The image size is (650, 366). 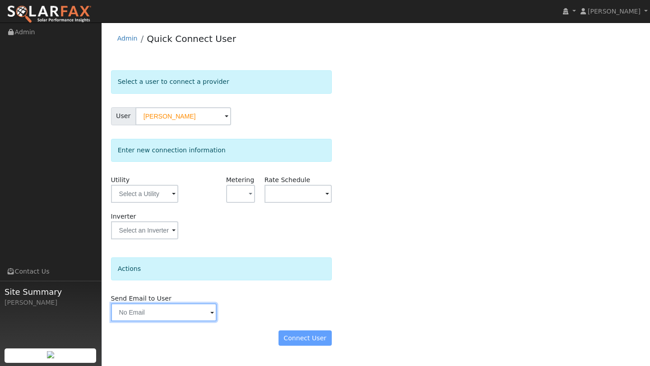 What do you see at coordinates (240, 180) in the screenshot?
I see `label: Metering` at bounding box center [240, 180].